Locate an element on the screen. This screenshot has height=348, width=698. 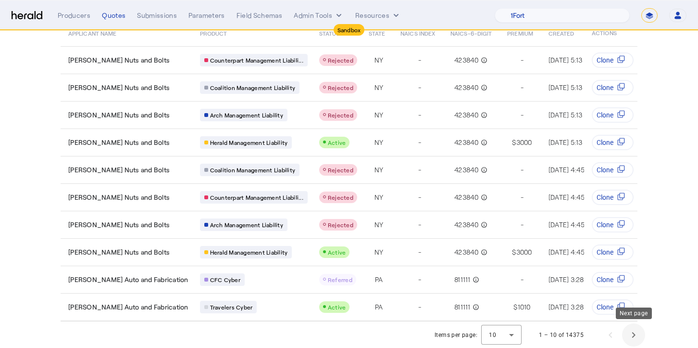
div: Next page is located at coordinates (634, 313).